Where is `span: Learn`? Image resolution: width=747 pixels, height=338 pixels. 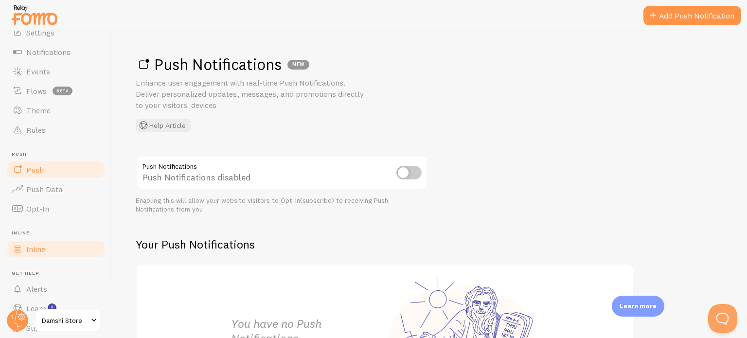
span: Learn is located at coordinates (36, 308).